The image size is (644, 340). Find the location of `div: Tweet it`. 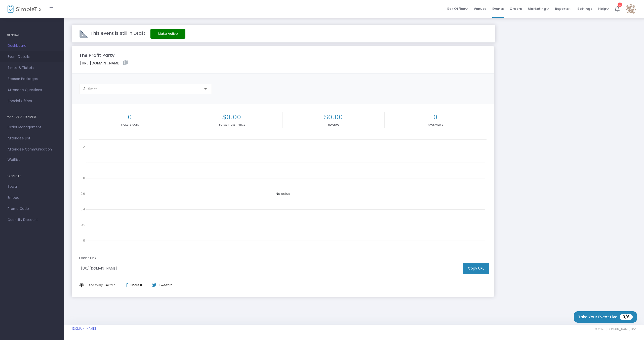

div: Tweet it is located at coordinates (161, 285).